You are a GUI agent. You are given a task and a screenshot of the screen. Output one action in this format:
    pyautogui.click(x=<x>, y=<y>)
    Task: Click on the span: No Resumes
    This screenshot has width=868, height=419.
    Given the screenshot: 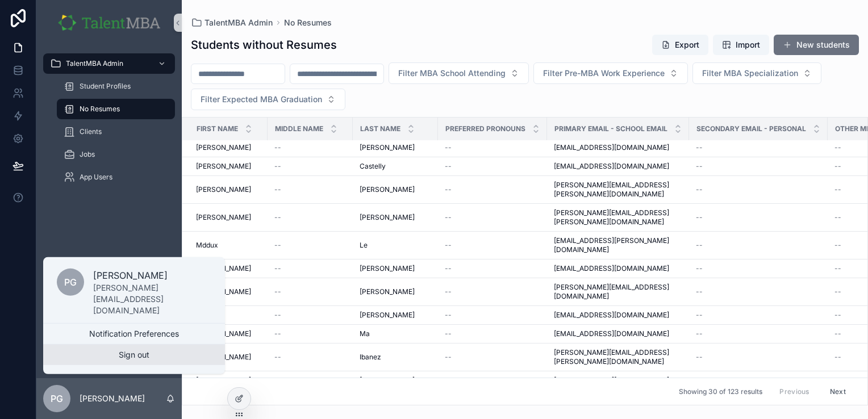 What is the action you would take?
    pyautogui.click(x=99, y=109)
    